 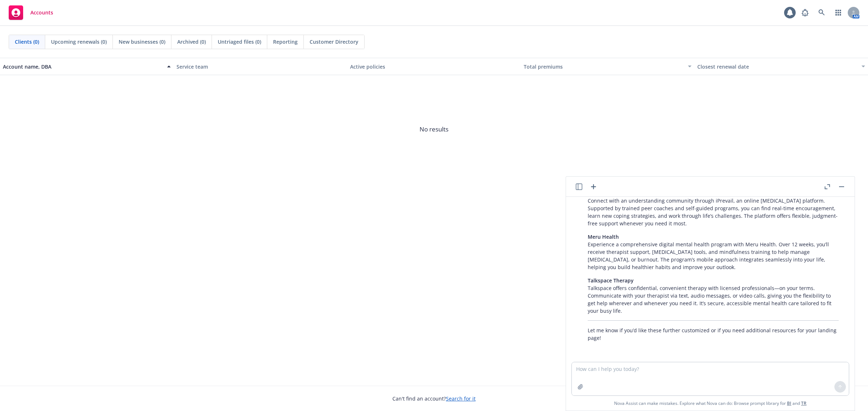 What do you see at coordinates (41, 13) in the screenshot?
I see `span: Accounts` at bounding box center [41, 13].